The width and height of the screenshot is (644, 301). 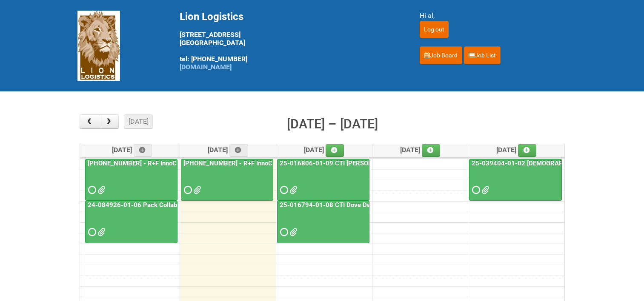 What do you see at coordinates (196, 190) in the screenshot?
I see `span: GROUP 001.jpg GROUP 001 (2).jpg` at bounding box center [196, 190].